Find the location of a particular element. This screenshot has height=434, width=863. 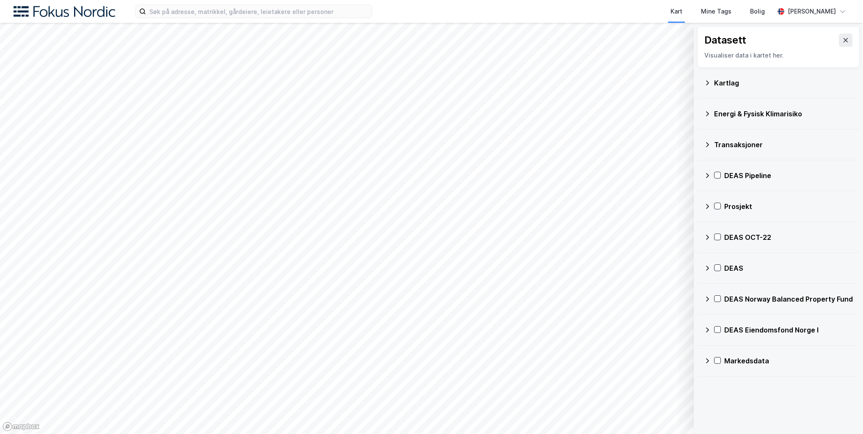

div: Mine Tags is located at coordinates (716, 11).